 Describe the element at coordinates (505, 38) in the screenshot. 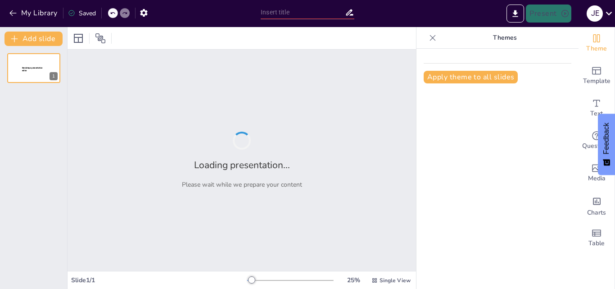

I see `p: Themes` at that location.